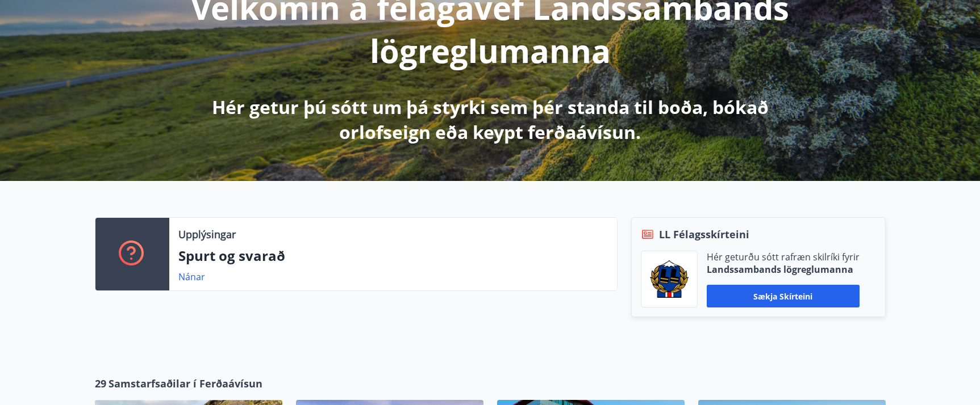 The height and width of the screenshot is (405, 980). What do you see at coordinates (783, 257) in the screenshot?
I see `p: Hér geturðu sótt rafræn skilríki fyrir` at bounding box center [783, 257].